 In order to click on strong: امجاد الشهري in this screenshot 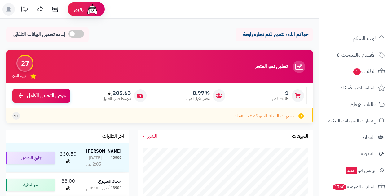, I will do `click(110, 181)`.